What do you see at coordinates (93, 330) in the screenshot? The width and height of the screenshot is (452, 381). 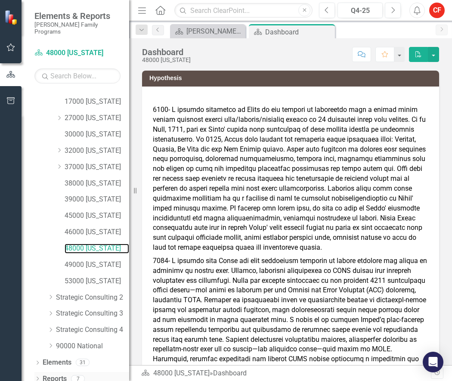 I see `a: Strategic Consulting 4` at bounding box center [93, 330].